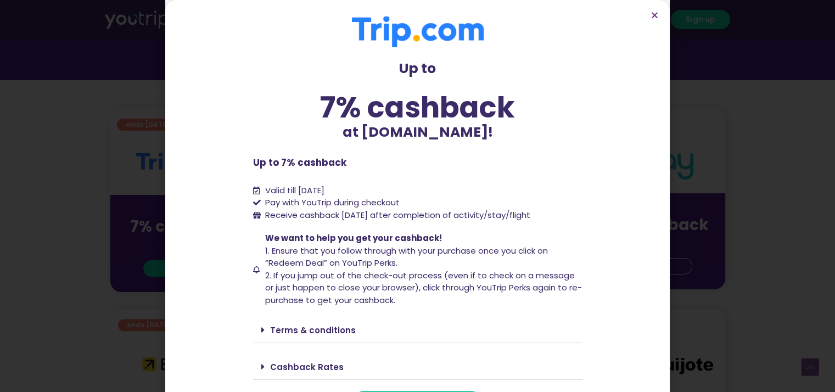  What do you see at coordinates (418, 69) in the screenshot?
I see `p: Up to` at bounding box center [418, 69].